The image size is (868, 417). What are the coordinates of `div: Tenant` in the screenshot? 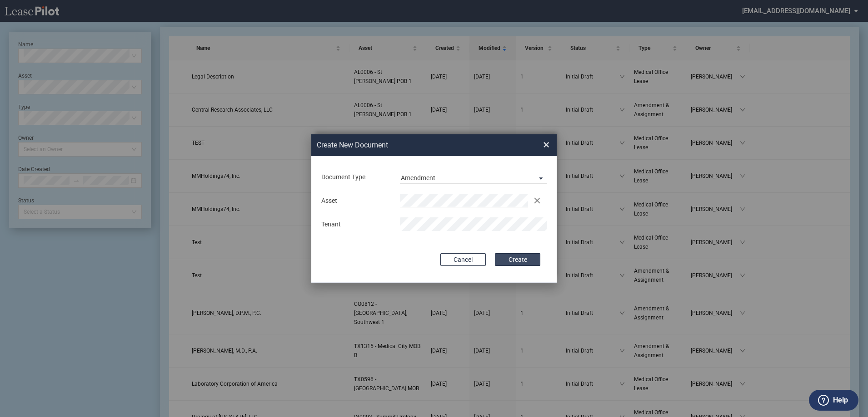 It's located at (355, 225).